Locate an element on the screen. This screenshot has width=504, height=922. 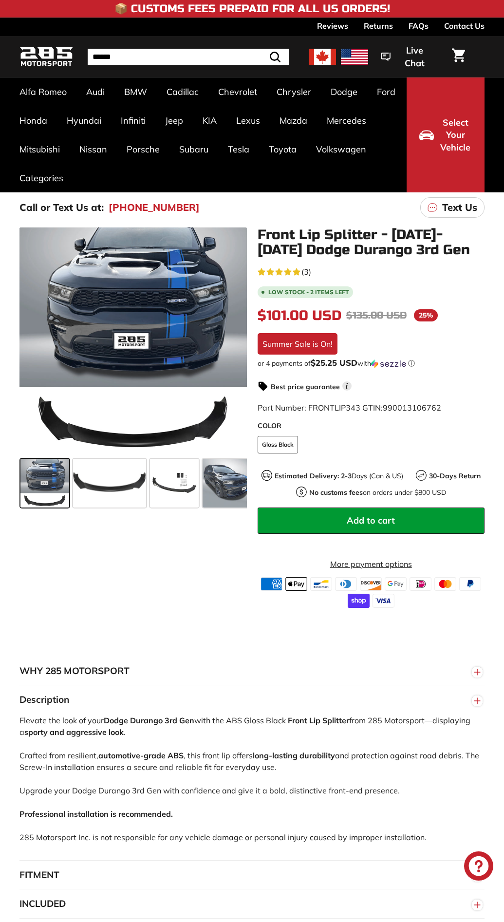
a: Toyota is located at coordinates (283, 149).